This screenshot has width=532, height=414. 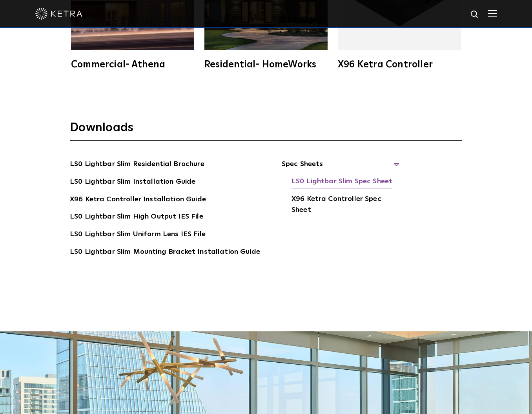 I want to click on img: ketra-logo-2019-white, so click(x=59, y=14).